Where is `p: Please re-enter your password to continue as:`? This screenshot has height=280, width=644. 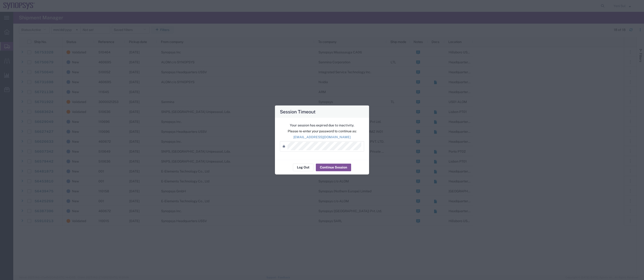
p: Please re-enter your password to continue as: is located at coordinates (322, 131).